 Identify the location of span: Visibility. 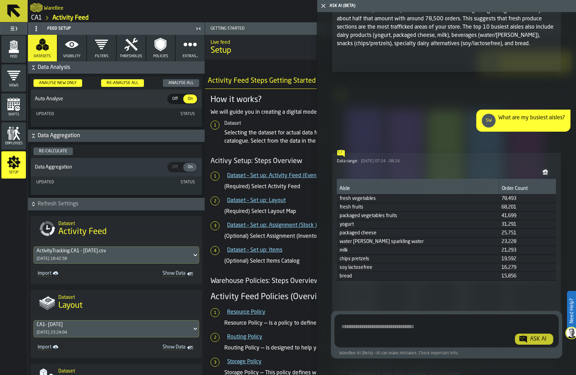
(72, 56).